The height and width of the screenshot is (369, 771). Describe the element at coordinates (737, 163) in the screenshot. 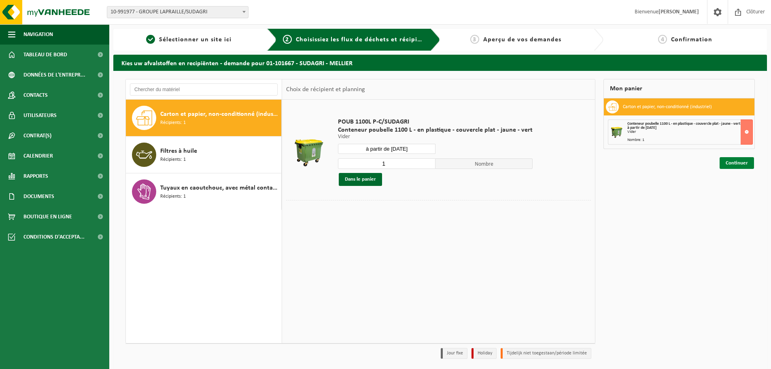

I see `a: Continuer` at that location.